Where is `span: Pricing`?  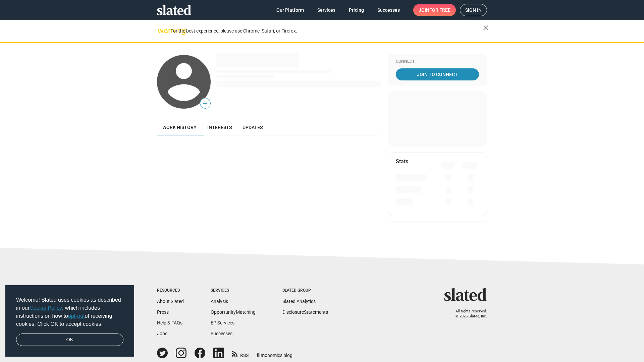 span: Pricing is located at coordinates (356, 10).